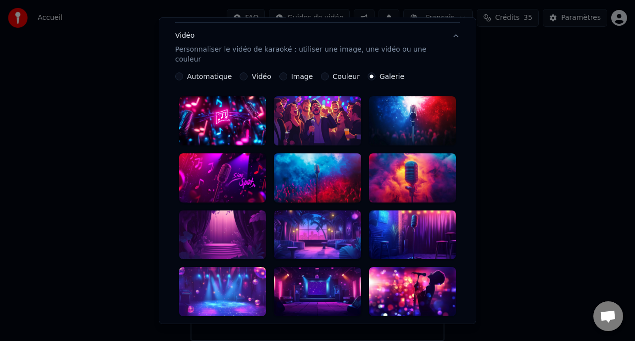 This screenshot has height=341, width=635. I want to click on label: Galerie, so click(392, 76).